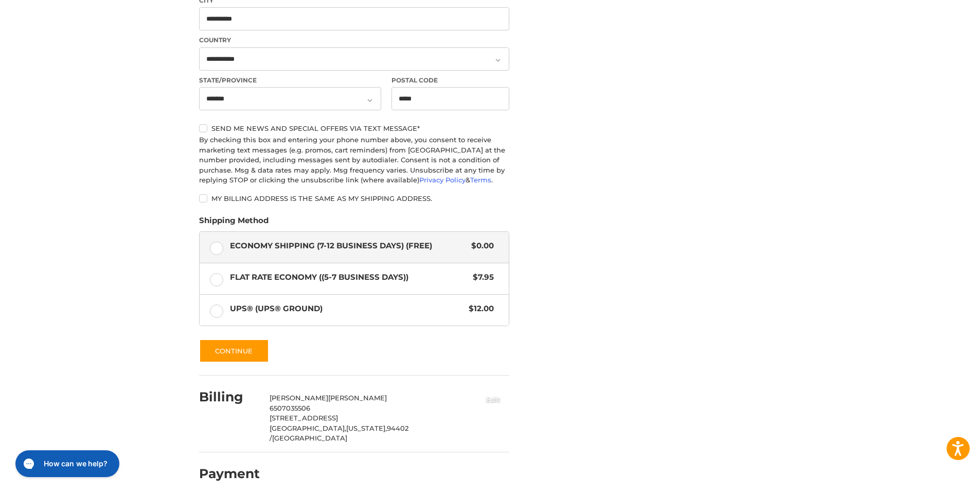  Describe the element at coordinates (349, 246) in the screenshot. I see `span: Economy Shipping (7-12 Business Days) (Free)` at that location.